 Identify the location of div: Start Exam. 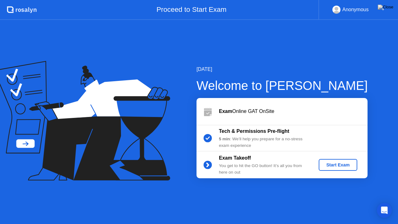
(338, 165).